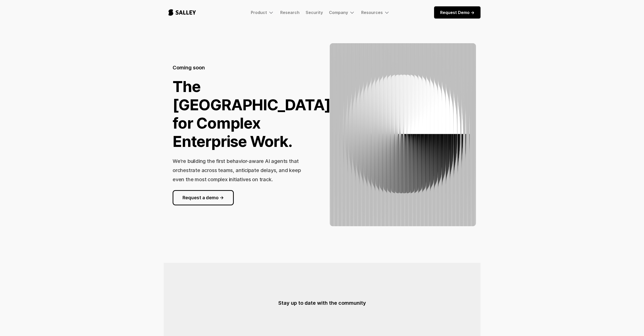 This screenshot has width=644, height=336. Describe the element at coordinates (290, 12) in the screenshot. I see `a: Research` at that location.